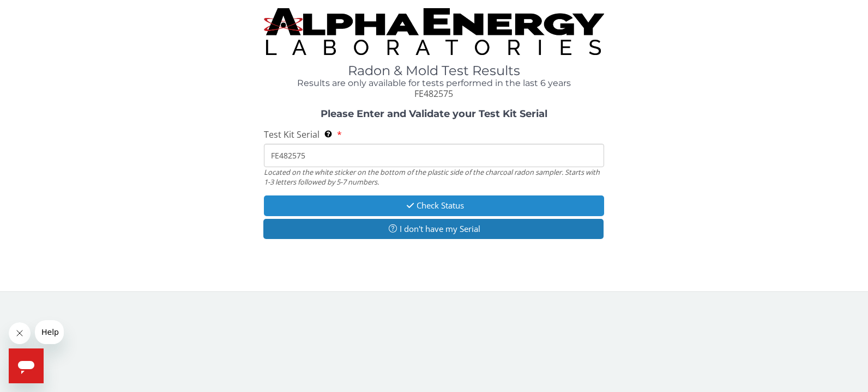  I want to click on span: Test Kit Serial, so click(292, 134).